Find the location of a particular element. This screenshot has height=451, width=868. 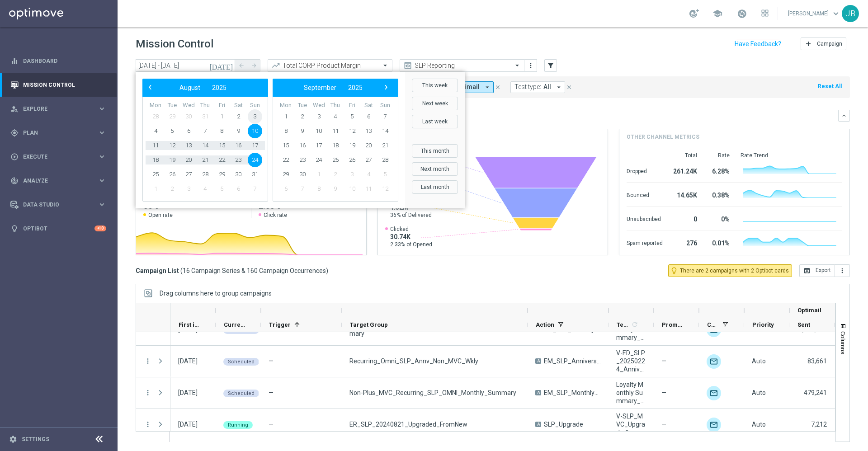

span: 28 is located at coordinates (385, 160).